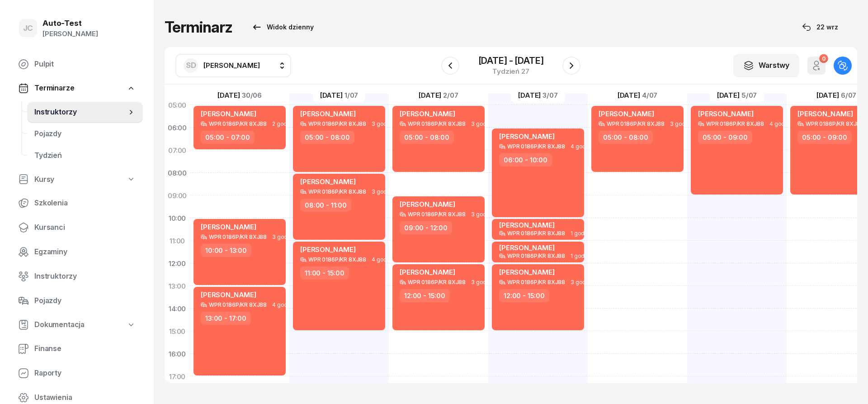 The image size is (868, 404). Describe the element at coordinates (177, 263) in the screenshot. I see `div: 12:00` at that location.